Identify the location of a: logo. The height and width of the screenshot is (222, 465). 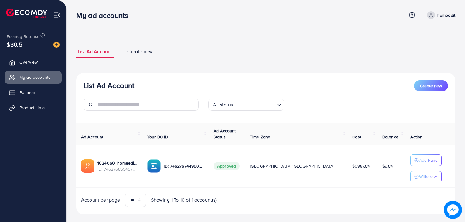
(26, 13).